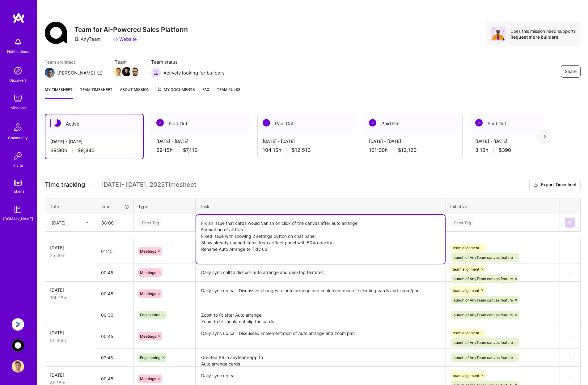 This screenshot has height=385, width=588. What do you see at coordinates (520, 150) in the screenshot?
I see `div: 3:15 h` at bounding box center [520, 150].